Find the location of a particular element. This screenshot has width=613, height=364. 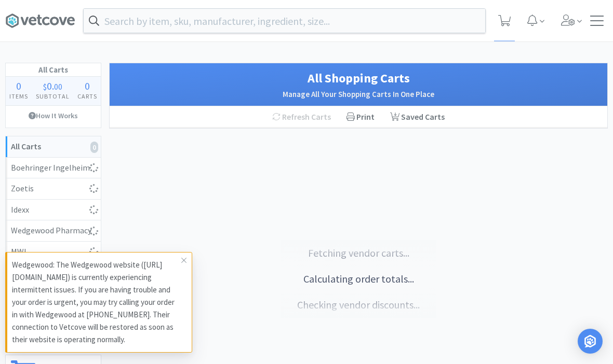

div: Wedgewood Pharmacy is located at coordinates (53, 231).